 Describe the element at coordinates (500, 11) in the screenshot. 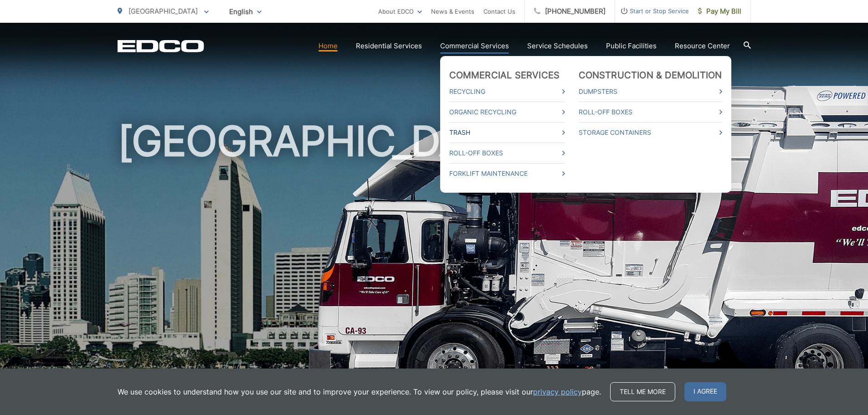

I see `a: Contact Us` at that location.